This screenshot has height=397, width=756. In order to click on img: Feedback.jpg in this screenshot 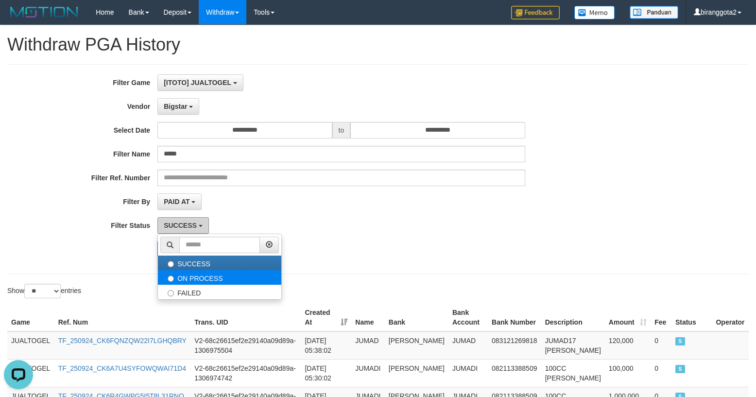, I will do `click(535, 13)`.